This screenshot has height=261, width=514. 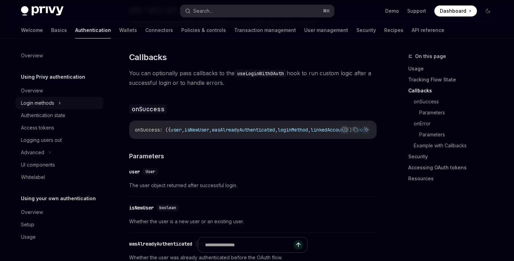 What do you see at coordinates (453, 168) in the screenshot?
I see `a: Accessing OAuth tokens` at bounding box center [453, 168].